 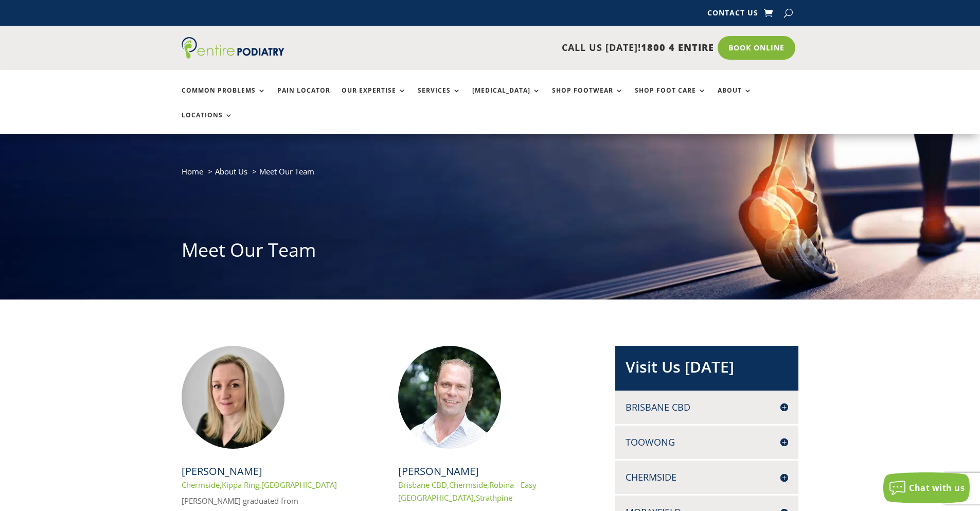 What do you see at coordinates (192, 172) in the screenshot?
I see `a: Home` at bounding box center [192, 172].